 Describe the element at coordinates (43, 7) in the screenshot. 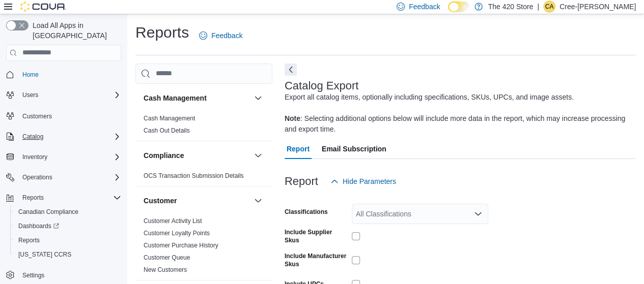

I see `img: Cova` at that location.